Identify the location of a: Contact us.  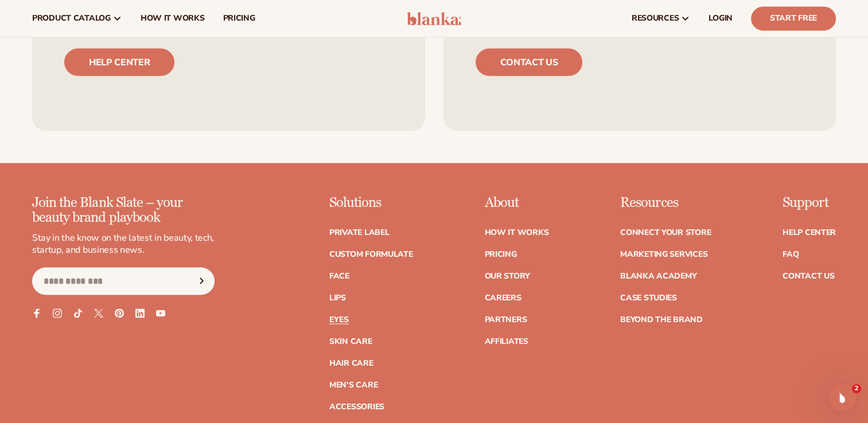
(529, 62).